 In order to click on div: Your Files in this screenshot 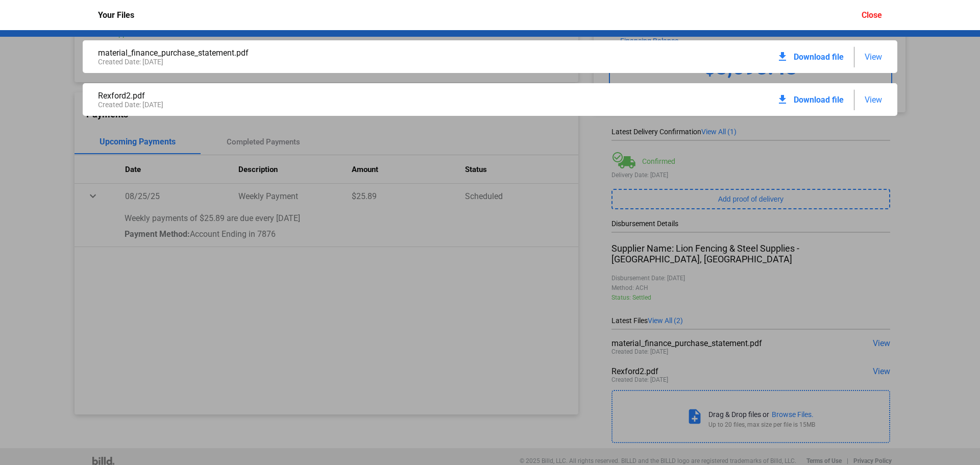, I will do `click(116, 14)`.